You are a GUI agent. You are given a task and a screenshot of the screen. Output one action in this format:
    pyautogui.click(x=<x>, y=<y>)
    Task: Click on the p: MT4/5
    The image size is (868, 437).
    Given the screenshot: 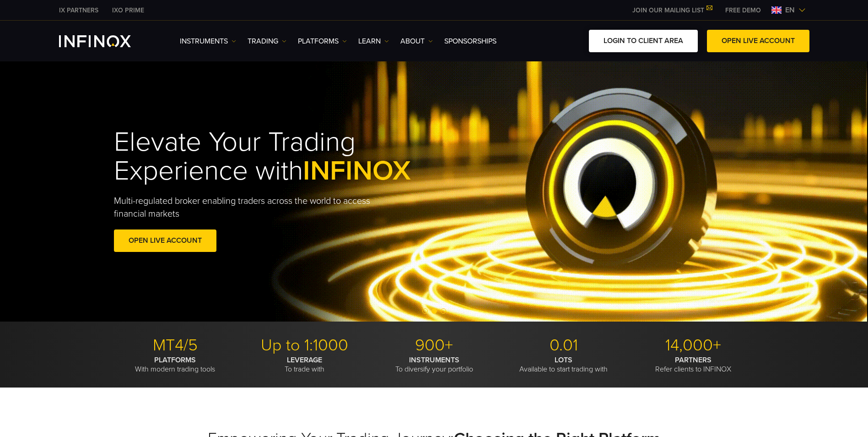 What is the action you would take?
    pyautogui.click(x=175, y=346)
    